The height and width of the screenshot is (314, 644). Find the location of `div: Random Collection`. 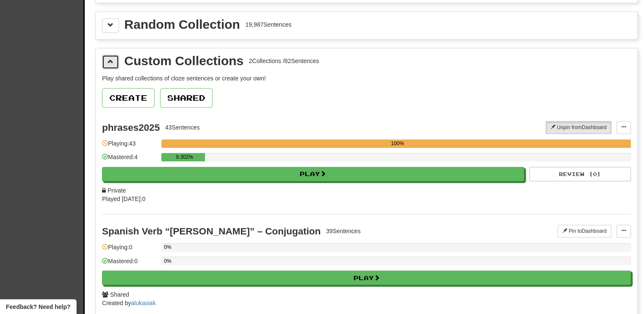

div: Random Collection is located at coordinates (182, 25).